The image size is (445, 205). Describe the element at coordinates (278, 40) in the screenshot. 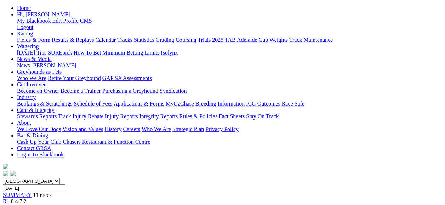

I see `a: Weights` at that location.